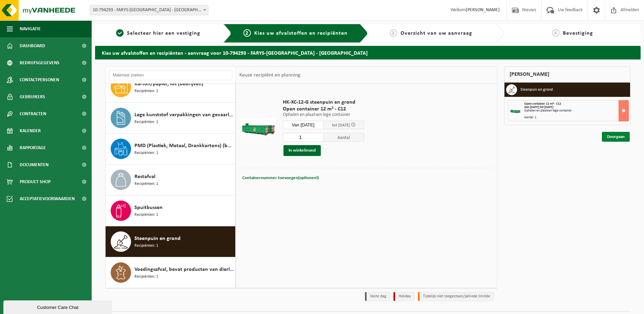 This screenshot has height=314, width=644. What do you see at coordinates (436, 33) in the screenshot?
I see `span: Overzicht van uw aanvraag` at bounding box center [436, 33].